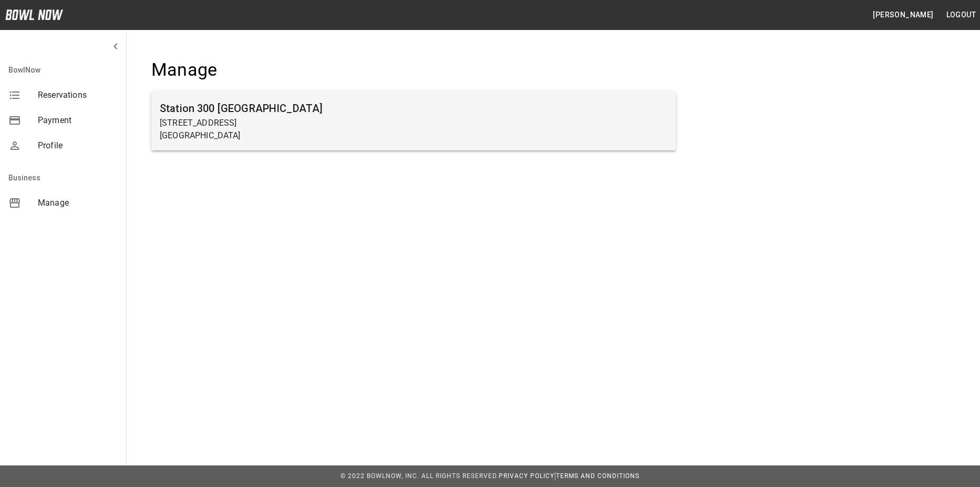 This screenshot has width=980, height=487. I want to click on span: © 2022 BowlNow, Inc. All Rights Reserved., so click(419, 476).